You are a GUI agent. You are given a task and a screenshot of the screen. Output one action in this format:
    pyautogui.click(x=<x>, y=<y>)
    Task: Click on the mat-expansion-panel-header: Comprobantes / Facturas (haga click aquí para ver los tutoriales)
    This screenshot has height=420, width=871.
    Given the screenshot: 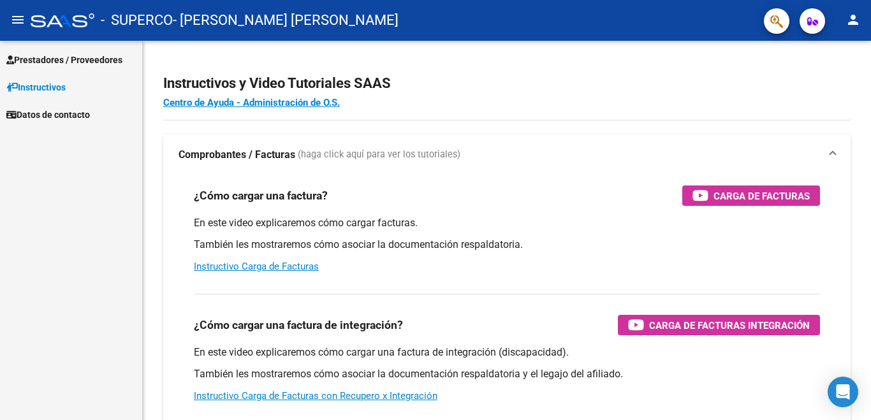 What is the action you would take?
    pyautogui.click(x=507, y=155)
    